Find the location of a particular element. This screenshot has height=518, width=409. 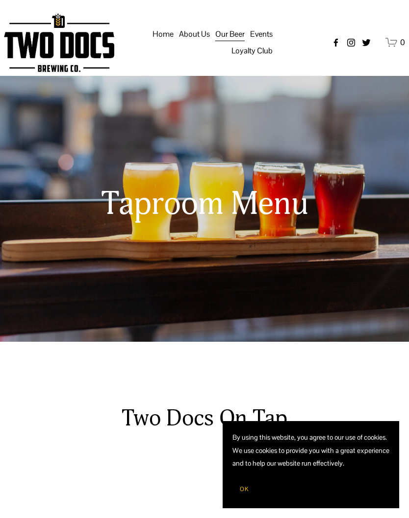

a: Home is located at coordinates (163, 34).